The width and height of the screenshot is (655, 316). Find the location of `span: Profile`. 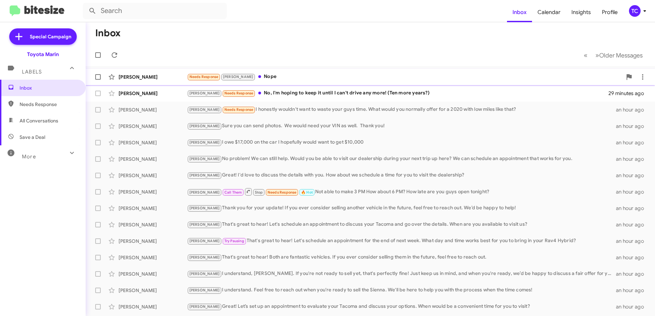

span: Profile is located at coordinates (609, 12).